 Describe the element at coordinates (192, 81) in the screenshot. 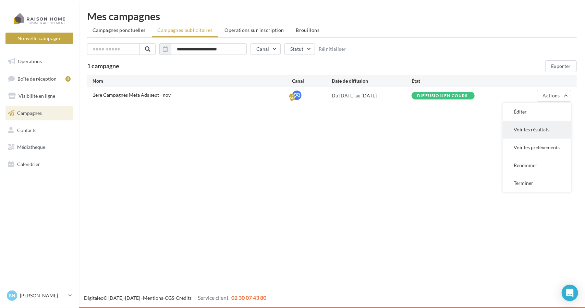

I see `div: Nom` at that location.